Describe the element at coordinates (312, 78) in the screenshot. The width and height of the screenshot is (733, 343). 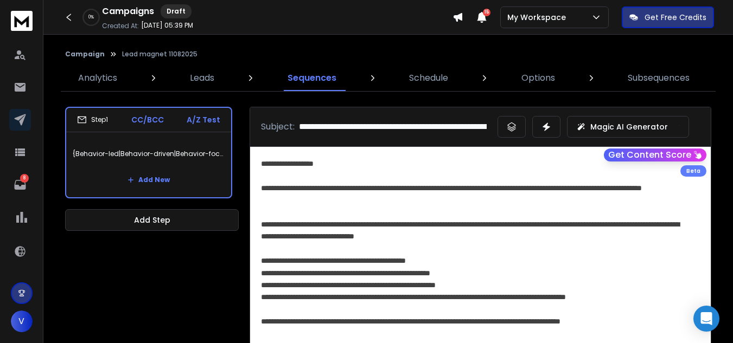
I see `a: Sequences` at that location.